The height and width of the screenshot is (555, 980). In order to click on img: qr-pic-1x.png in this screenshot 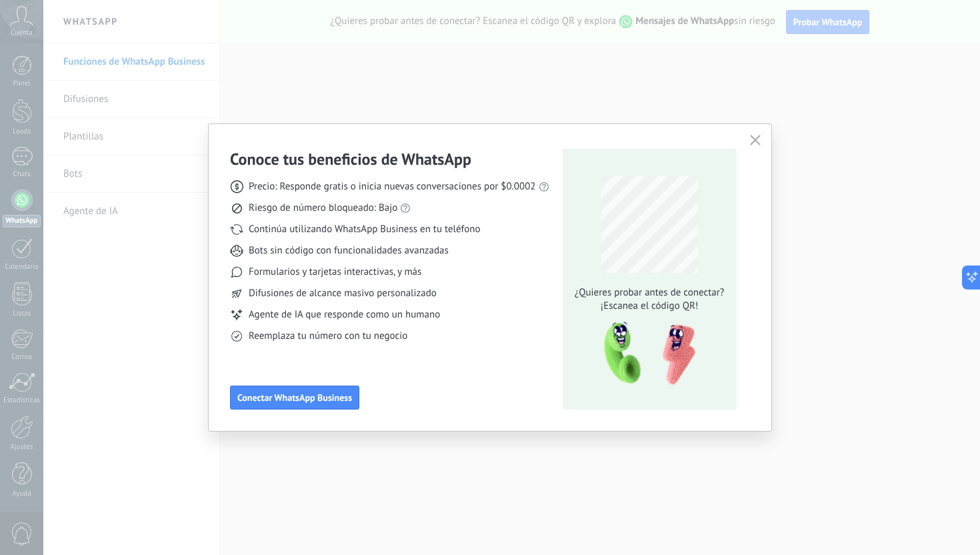, I will do `click(646, 353)`.